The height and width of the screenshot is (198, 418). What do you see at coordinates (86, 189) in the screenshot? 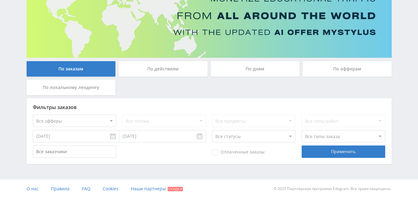
I see `a: FAQ` at bounding box center [86, 189].